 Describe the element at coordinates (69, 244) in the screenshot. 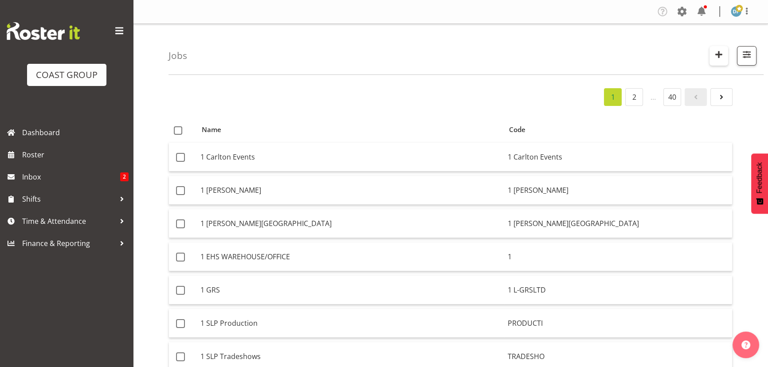

I see `span: Finance & Reporting` at that location.